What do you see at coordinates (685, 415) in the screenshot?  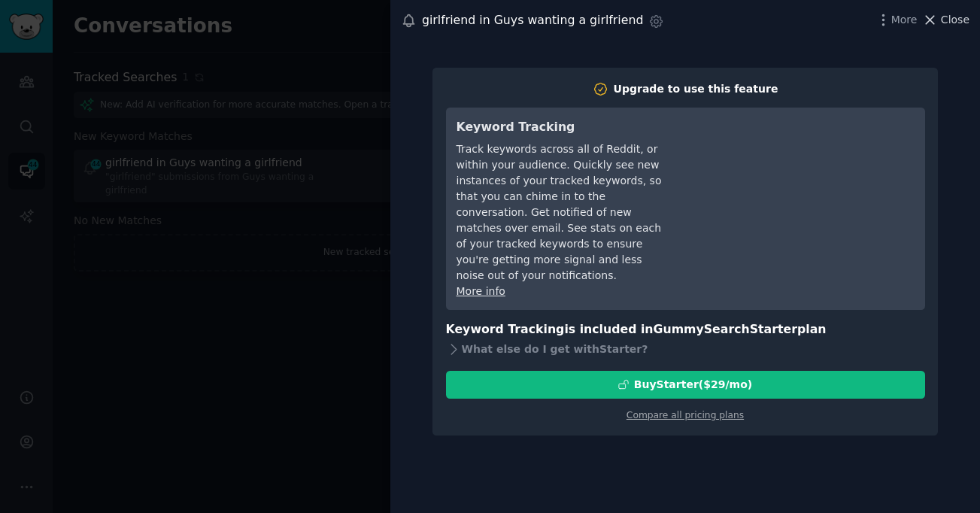 I see `a: Compare all pricing plans` at bounding box center [685, 415].